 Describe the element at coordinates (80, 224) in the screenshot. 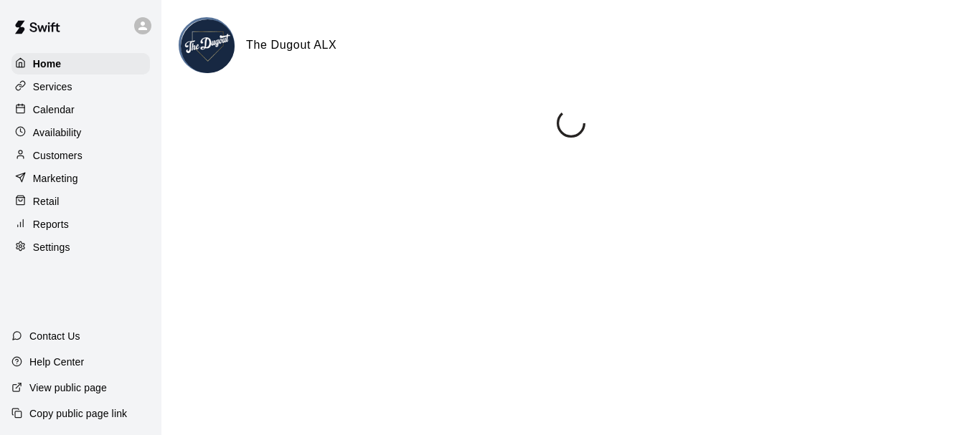

I see `a: Reports` at that location.